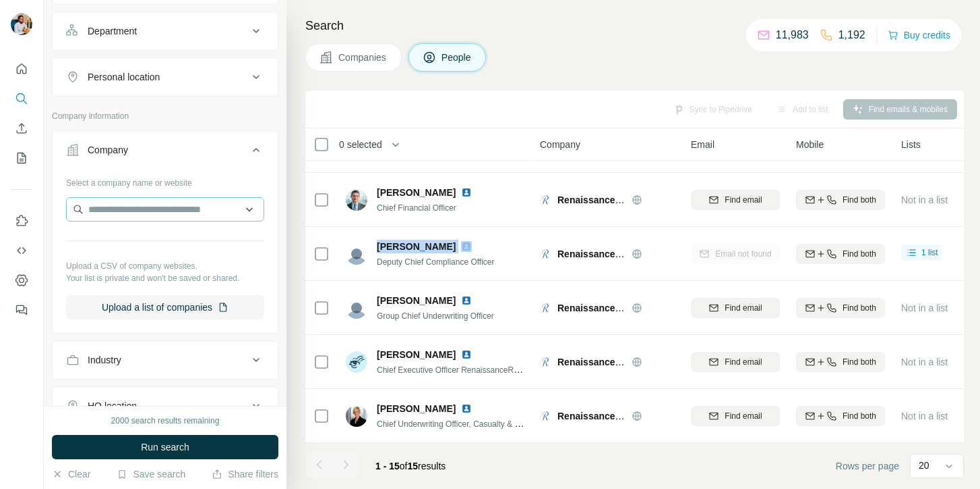 Image resolution: width=980 pixels, height=489 pixels. Describe the element at coordinates (490, 369) in the screenshot. I see `span: Chief Executive Officer RenaissanceRe Syndicate Management` at that location.